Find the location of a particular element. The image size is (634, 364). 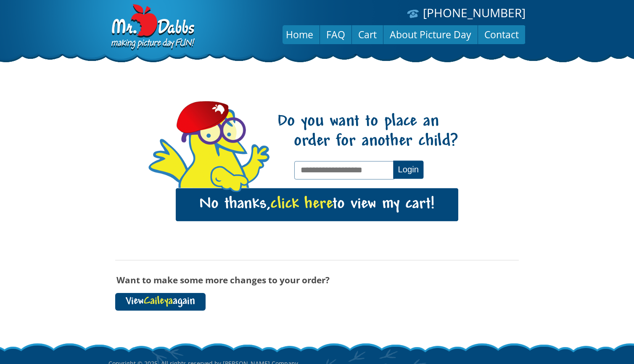

a: About Picture Day is located at coordinates (431, 35).